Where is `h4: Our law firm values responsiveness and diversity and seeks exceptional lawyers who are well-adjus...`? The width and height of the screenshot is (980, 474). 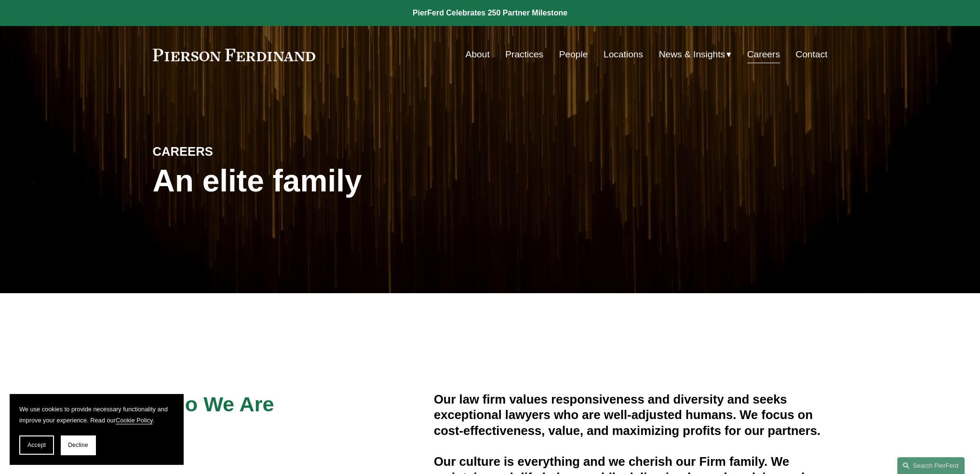
h4: Our law firm values responsiveness and diversity and seeks exceptional lawyers who are well-adjus... is located at coordinates (630, 415).